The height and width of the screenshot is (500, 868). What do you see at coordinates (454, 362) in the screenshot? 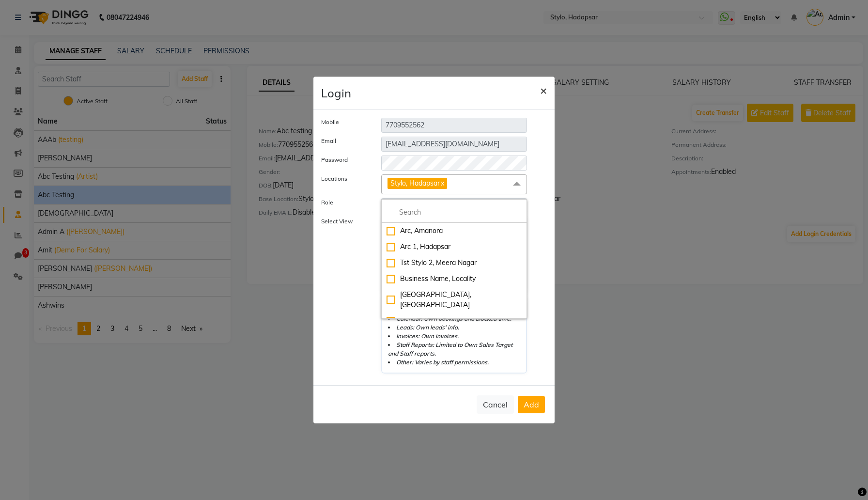
I see `li: Other: Varies by staff permissions.` at bounding box center [454, 362].